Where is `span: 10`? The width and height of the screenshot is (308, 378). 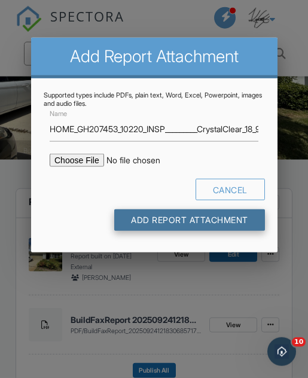 span: 10 is located at coordinates (299, 342).